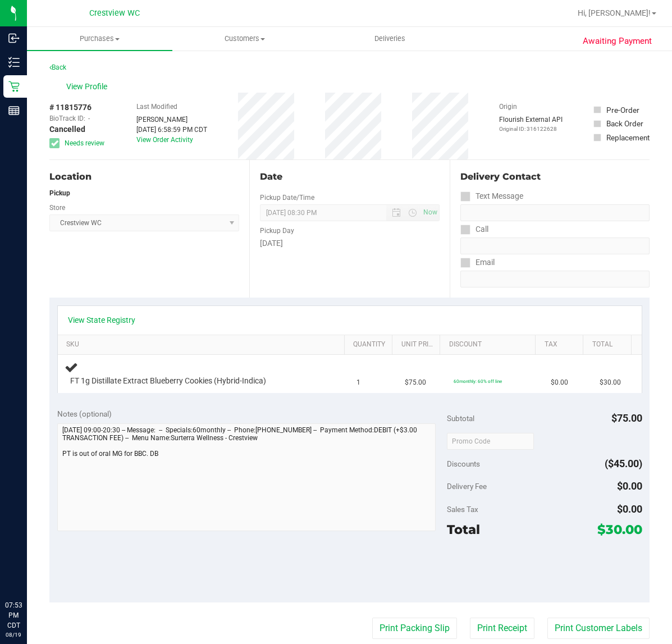  What do you see at coordinates (462, 509) in the screenshot?
I see `span: Sales Tax` at bounding box center [462, 509].